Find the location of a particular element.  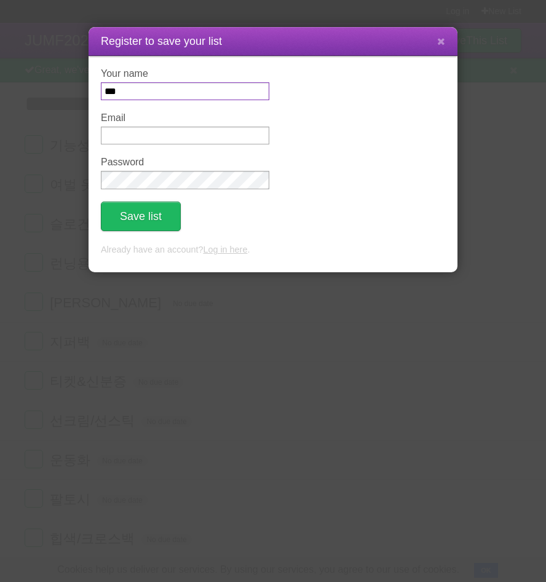

h1: Register to save your list is located at coordinates (273, 41).